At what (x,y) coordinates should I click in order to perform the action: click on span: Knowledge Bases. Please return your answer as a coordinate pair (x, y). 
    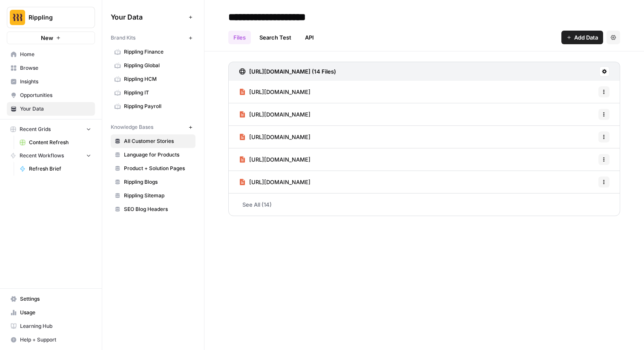
    Looking at the image, I should click on (132, 127).